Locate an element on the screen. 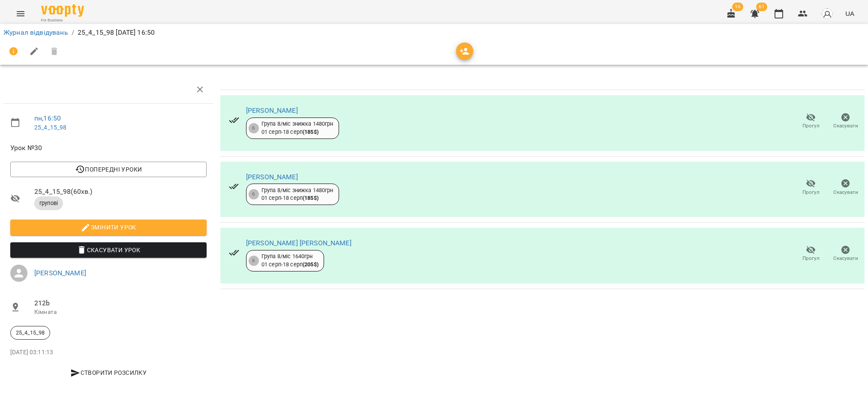 The image size is (868, 407). span: 25_4_15_98 ( 60 хв. ) is located at coordinates (121, 192).